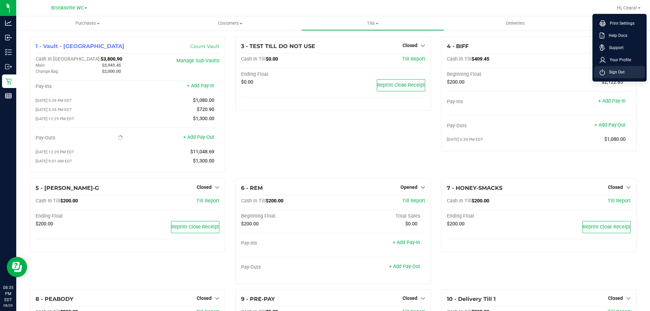 Image resolution: width=650 pixels, height=311 pixels. Describe the element at coordinates (8, 23) in the screenshot. I see `inline-svg: Analytics` at that location.